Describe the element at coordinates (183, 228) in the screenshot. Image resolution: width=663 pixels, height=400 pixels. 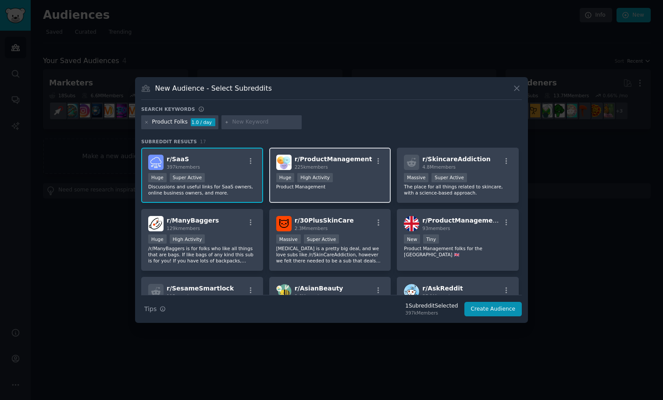
I see `span: 129k members` at that location.